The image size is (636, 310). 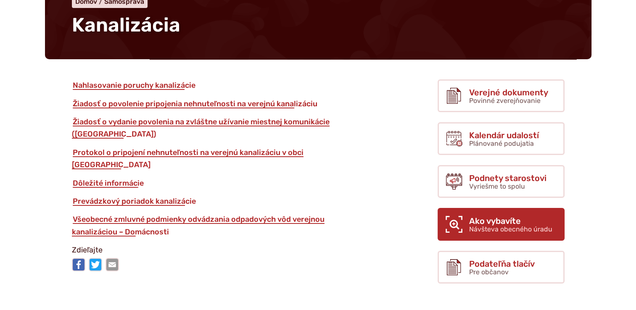 What do you see at coordinates (126, 25) in the screenshot?
I see `span: Kanalizácia` at bounding box center [126, 25].